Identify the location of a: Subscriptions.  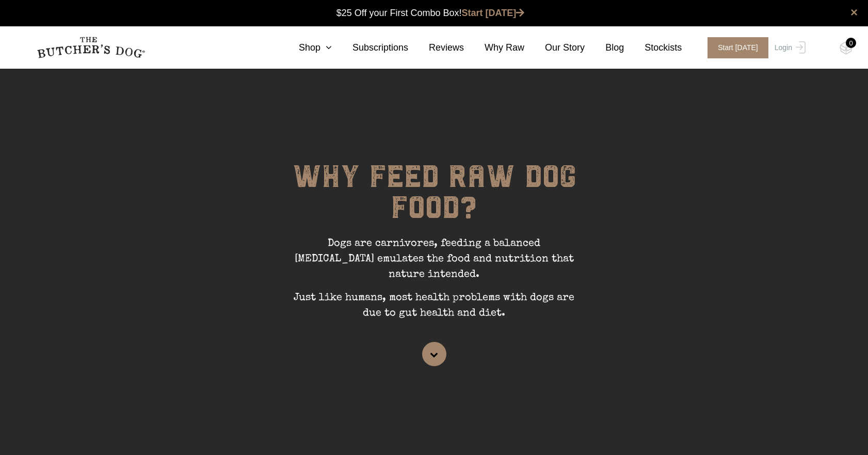
(370, 48).